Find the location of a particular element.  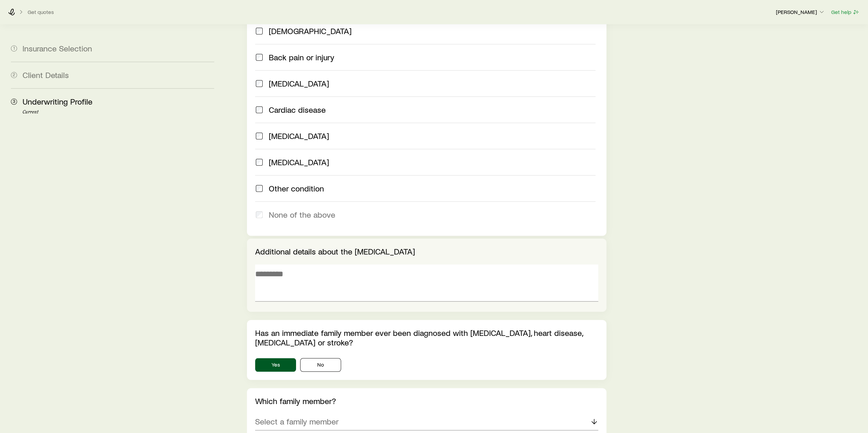

span: Cardiac disease is located at coordinates (297, 110).